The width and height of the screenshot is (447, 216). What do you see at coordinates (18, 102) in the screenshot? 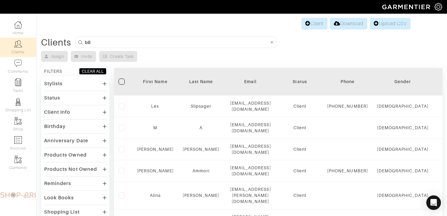
I see `img: stylists-icon-eb353228a002819b7ec25b43dbf5f0378dd9e0616d9560372ff212230b889e62.png` at bounding box center [18, 102].